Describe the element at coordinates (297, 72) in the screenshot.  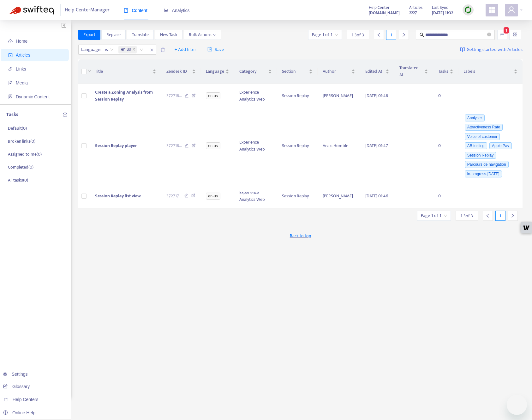
I see `th: Section` at that location.